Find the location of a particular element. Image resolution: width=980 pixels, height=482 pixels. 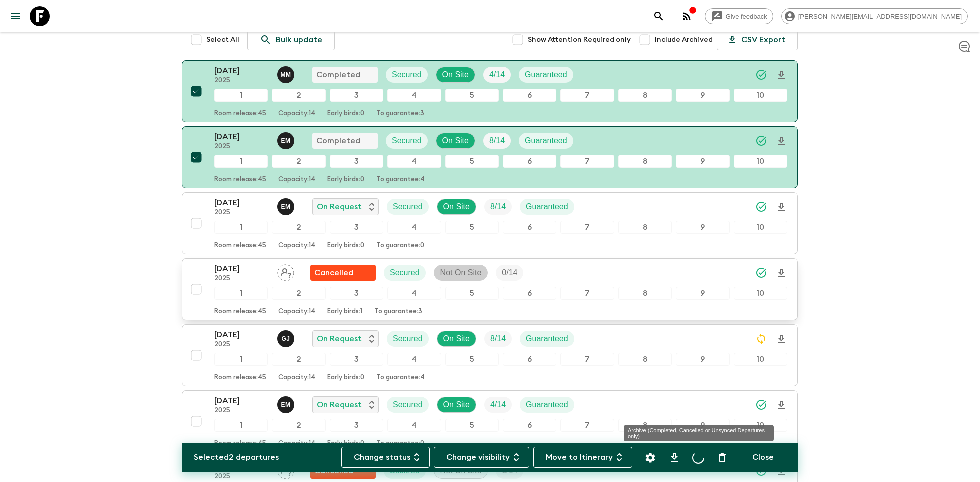

div: Flash Pack cancellation is located at coordinates (343, 273).